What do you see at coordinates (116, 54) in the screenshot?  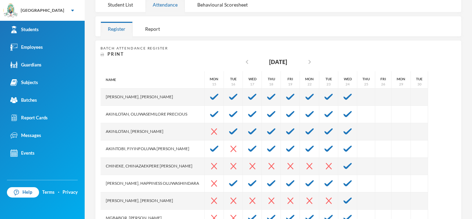 I see `span: Print` at bounding box center [116, 54].